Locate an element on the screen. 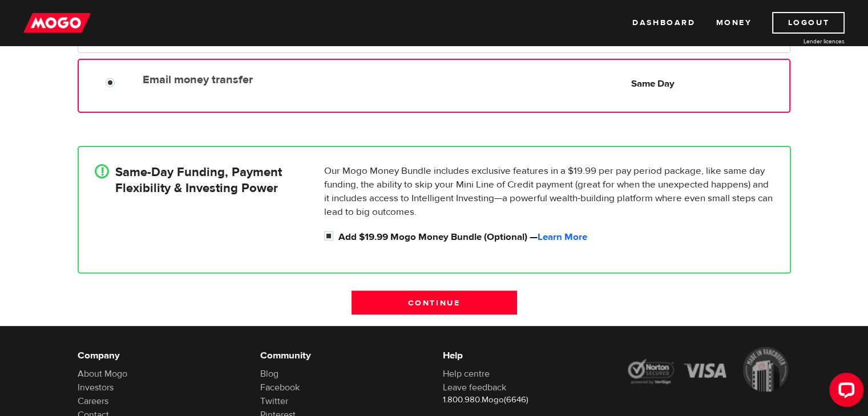 This screenshot has height=416, width=868. p: 1.800.980.Mogo(6646) is located at coordinates (525, 400).